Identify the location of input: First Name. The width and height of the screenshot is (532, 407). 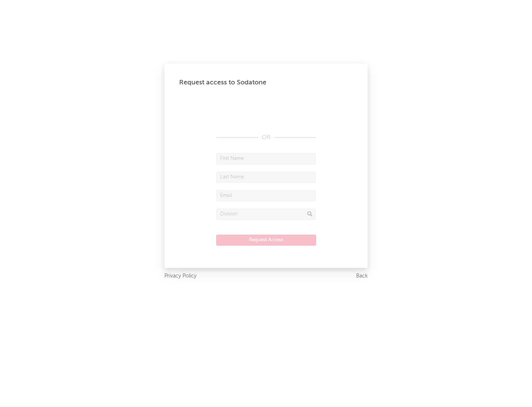
(266, 159).